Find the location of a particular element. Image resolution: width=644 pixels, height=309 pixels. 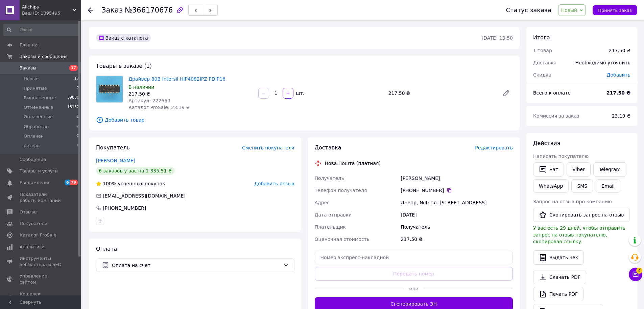

span: Оплаченные is located at coordinates (38, 117).